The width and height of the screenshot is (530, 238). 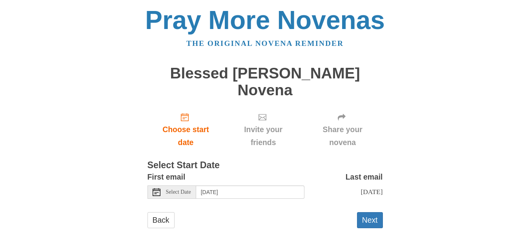 What do you see at coordinates (265, 165) in the screenshot?
I see `h3: Select Start Date` at bounding box center [265, 165].